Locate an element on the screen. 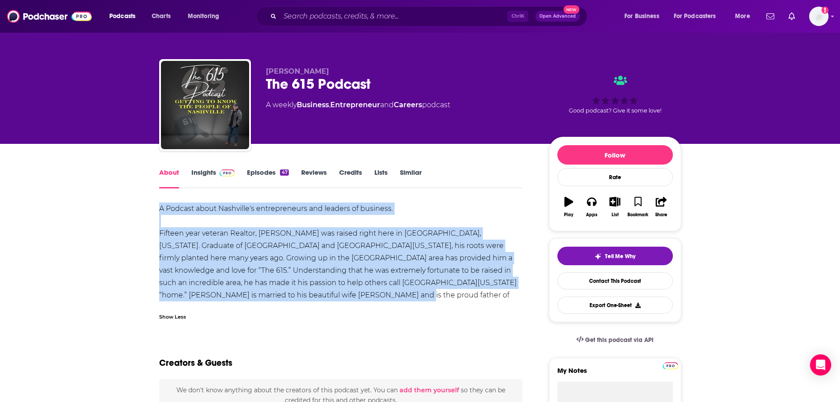 This screenshot has height=402, width=840. span: Ctrl K is located at coordinates (518, 16).